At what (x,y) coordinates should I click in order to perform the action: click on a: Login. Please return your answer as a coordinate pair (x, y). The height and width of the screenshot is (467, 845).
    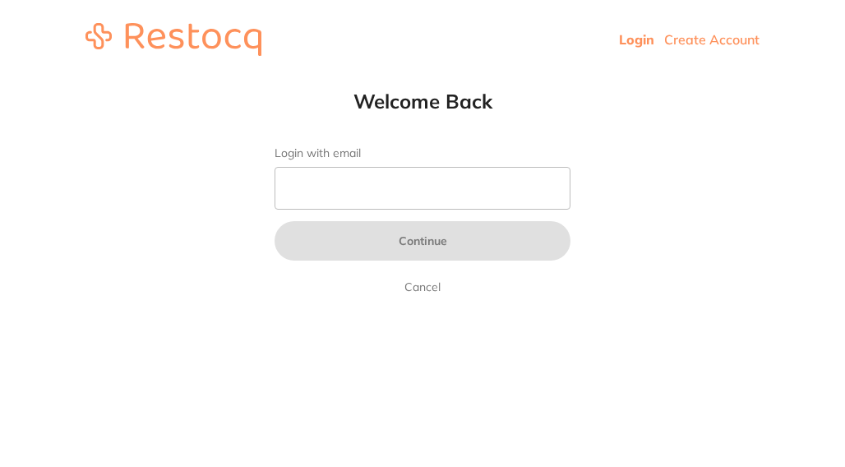
    Looking at the image, I should click on (636, 39).